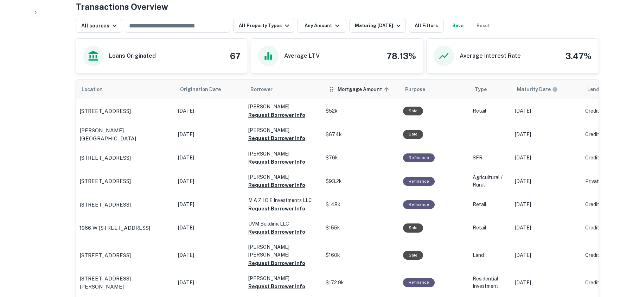 This screenshot has width=639, height=297. Describe the element at coordinates (602, 89) in the screenshot. I see `span: Lender Type` at that location.